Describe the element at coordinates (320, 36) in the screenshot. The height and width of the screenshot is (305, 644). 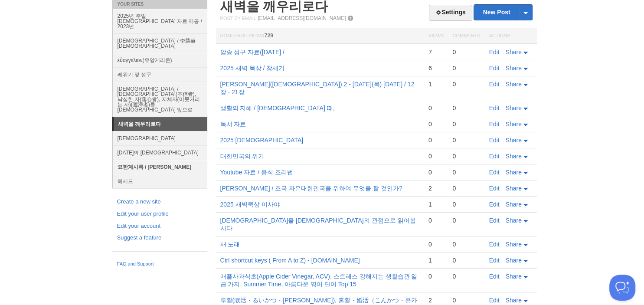
I see `th: Homepage Views` at that location.